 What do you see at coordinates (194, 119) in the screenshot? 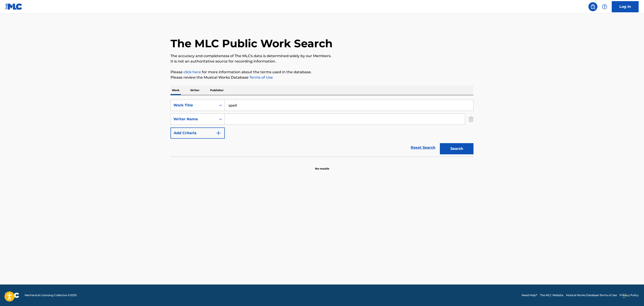
I see `div: Writer Name` at bounding box center [194, 119].